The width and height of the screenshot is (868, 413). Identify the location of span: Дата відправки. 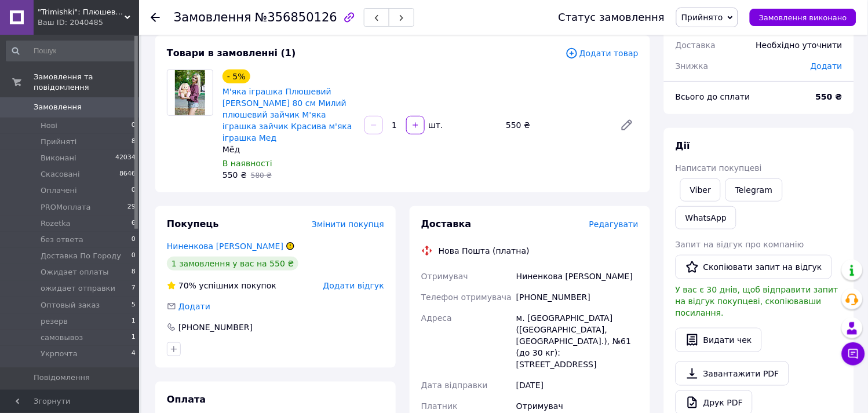
(454, 385).